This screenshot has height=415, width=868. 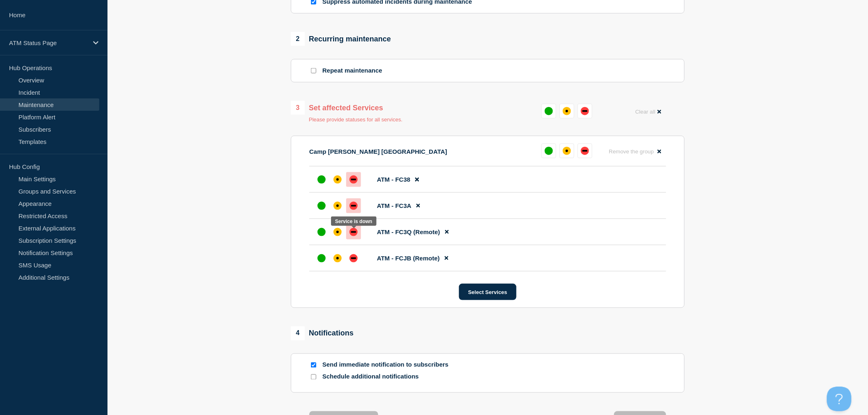 I want to click on button: Remove the group, so click(x=635, y=151).